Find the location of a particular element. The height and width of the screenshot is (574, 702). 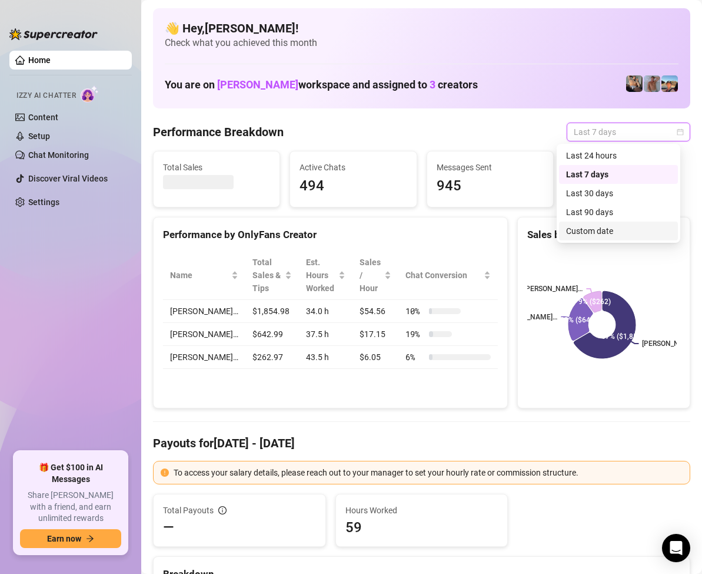

a: Content is located at coordinates (43, 117).